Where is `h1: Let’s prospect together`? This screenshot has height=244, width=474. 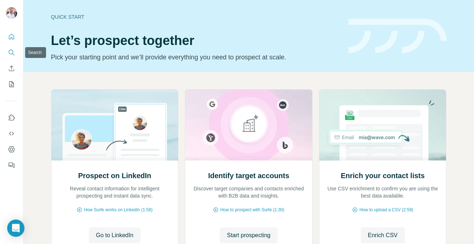
h1: Let’s prospect together is located at coordinates (195, 41).